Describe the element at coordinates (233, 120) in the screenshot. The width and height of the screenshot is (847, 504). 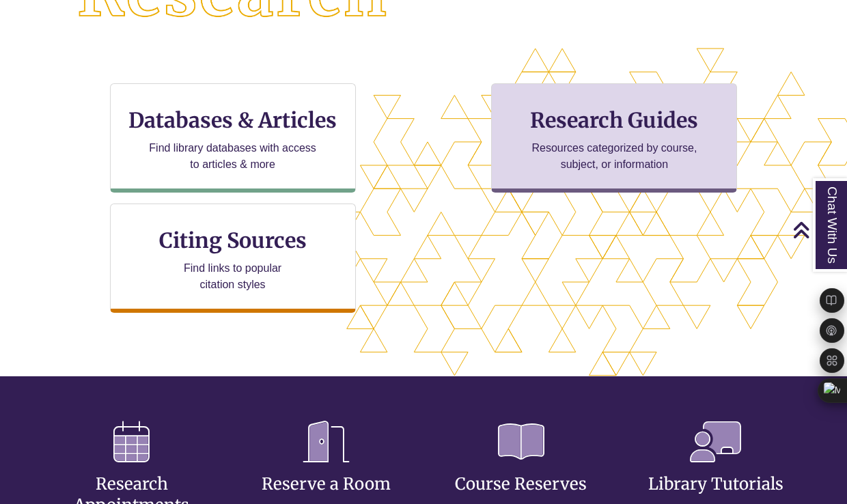
I see `h3: Databases & Articles` at that location.